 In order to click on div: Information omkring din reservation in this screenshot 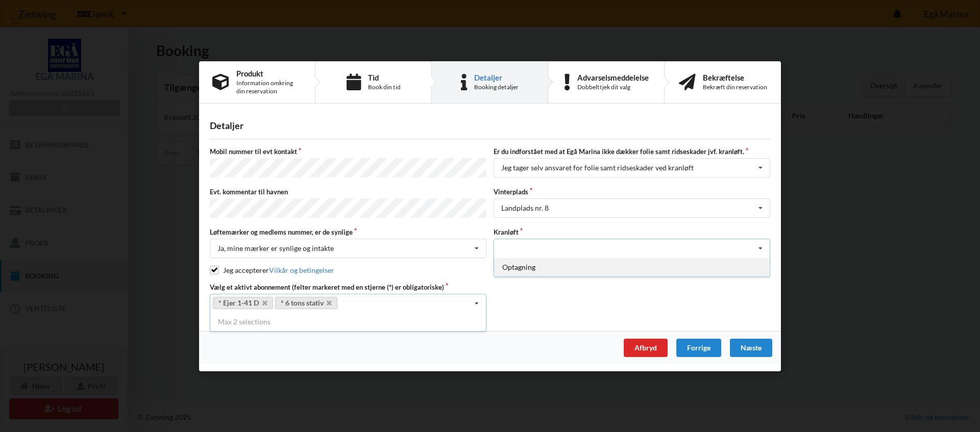, I will do `click(269, 86)`.